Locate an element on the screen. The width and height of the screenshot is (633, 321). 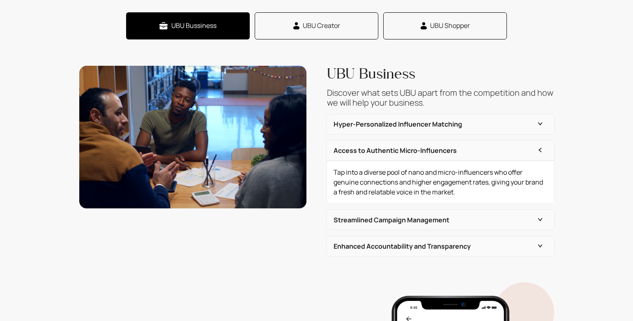
button: UBU Bussiness is located at coordinates (188, 26).